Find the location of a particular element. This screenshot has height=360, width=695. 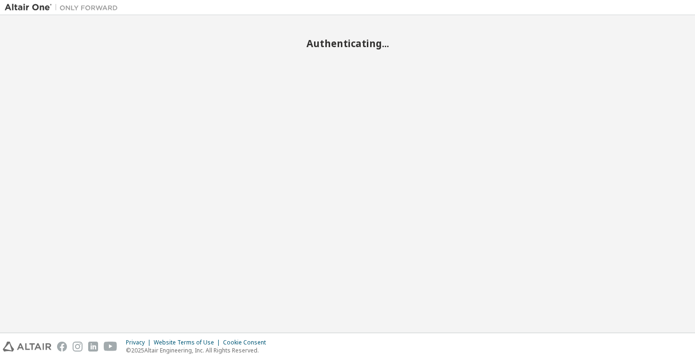

div: Privacy is located at coordinates (140, 343).